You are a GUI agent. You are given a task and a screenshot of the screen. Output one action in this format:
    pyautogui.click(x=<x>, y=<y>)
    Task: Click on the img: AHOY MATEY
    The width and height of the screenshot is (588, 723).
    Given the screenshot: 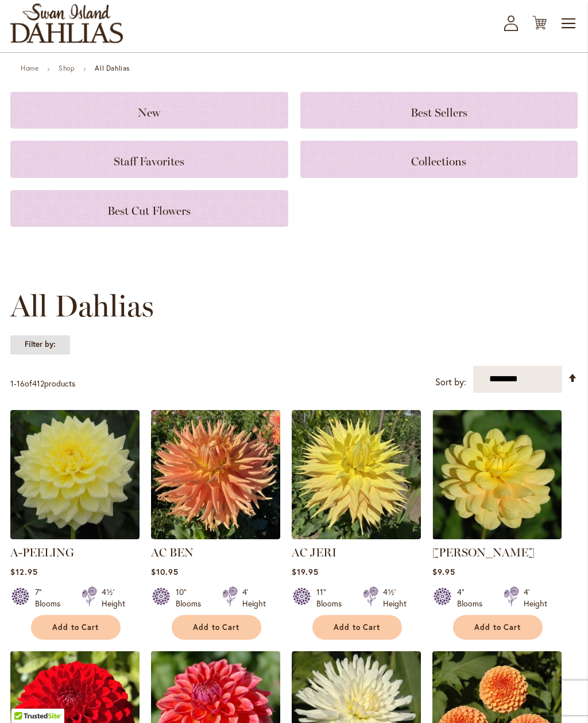 What is the action you would take?
    pyautogui.click(x=497, y=475)
    